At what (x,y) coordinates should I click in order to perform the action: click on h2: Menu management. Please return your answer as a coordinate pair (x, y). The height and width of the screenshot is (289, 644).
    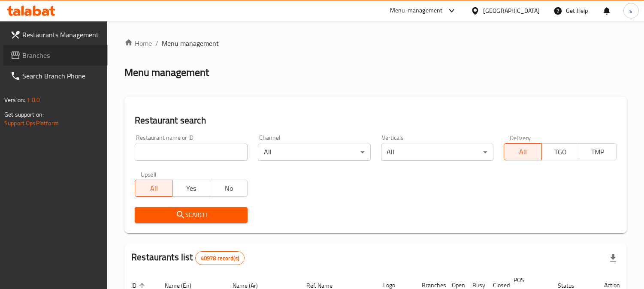
    Looking at the image, I should click on (167, 73).